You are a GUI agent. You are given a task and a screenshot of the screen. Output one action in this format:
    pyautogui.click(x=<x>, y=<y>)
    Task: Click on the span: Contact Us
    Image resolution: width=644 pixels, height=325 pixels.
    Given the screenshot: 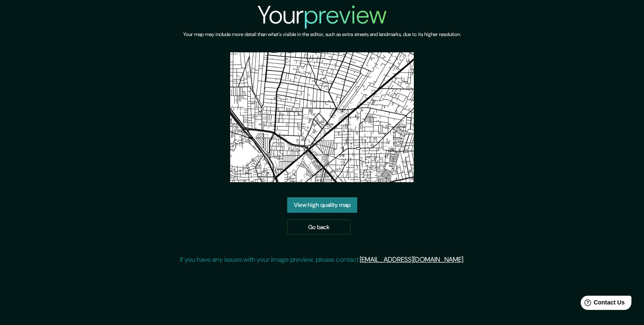 What is the action you would take?
    pyautogui.click(x=40, y=10)
    